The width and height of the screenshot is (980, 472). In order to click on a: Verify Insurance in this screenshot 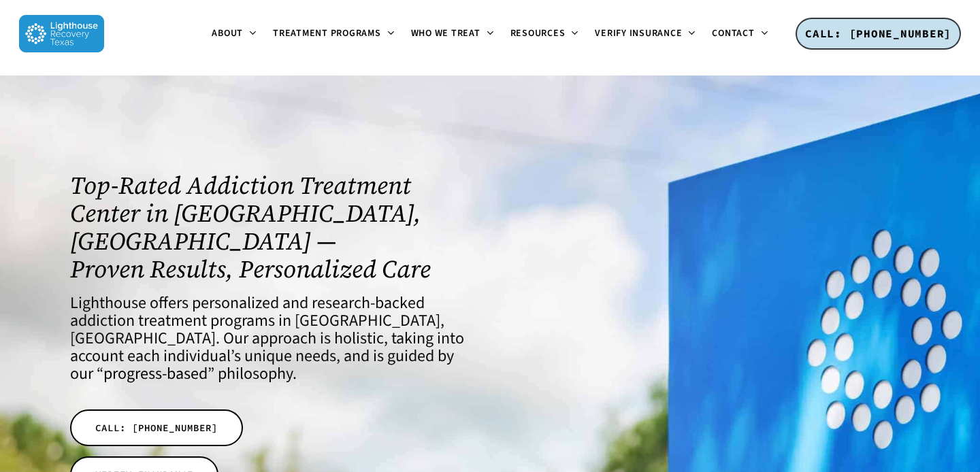, I will do `click(645, 34)`.